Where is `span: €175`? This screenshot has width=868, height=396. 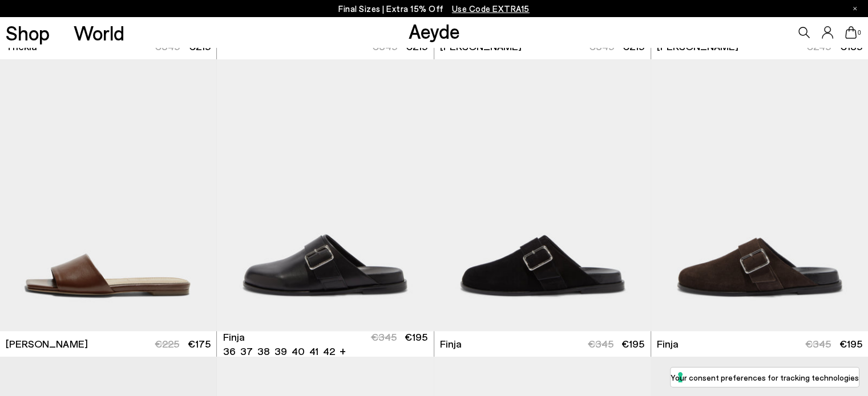 span: €175 is located at coordinates (199, 344).